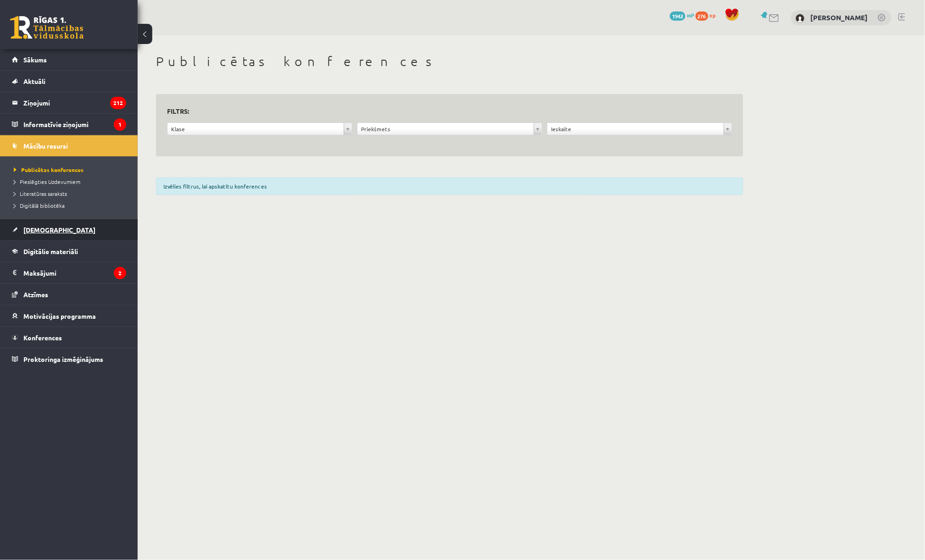 The width and height of the screenshot is (925, 560). I want to click on a: 1942 mP, so click(682, 15).